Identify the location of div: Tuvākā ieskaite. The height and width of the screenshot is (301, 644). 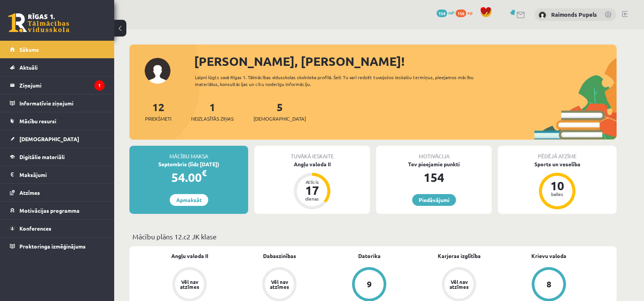
(312, 153).